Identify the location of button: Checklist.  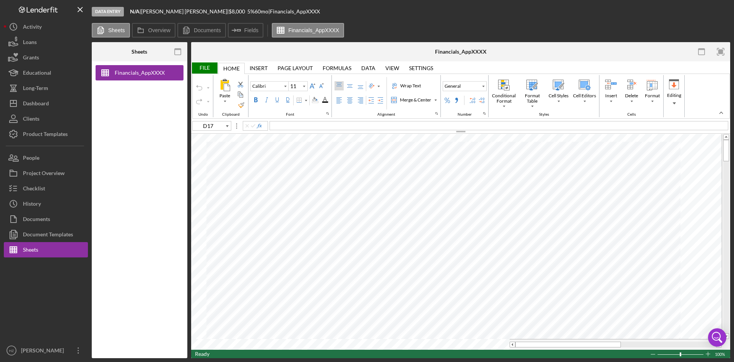
(46, 188).